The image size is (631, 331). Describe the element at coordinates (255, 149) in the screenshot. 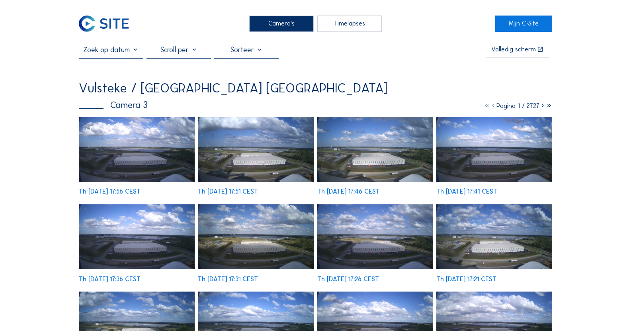

I see `img: image_52856501` at that location.